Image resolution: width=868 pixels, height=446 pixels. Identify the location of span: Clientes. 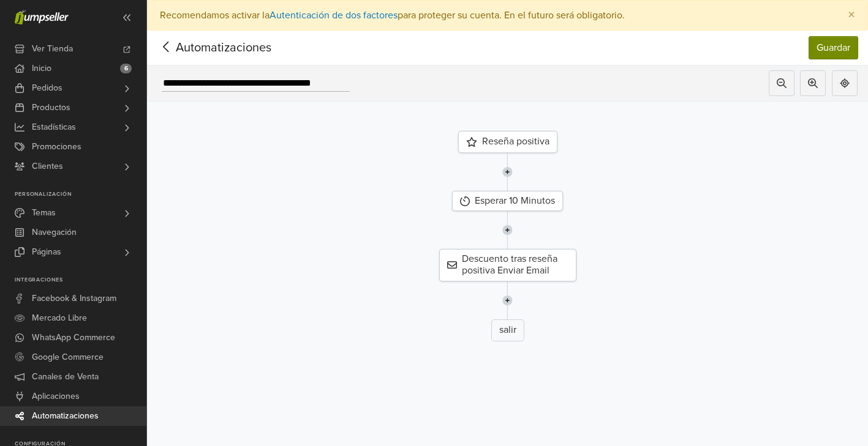
(47, 166).